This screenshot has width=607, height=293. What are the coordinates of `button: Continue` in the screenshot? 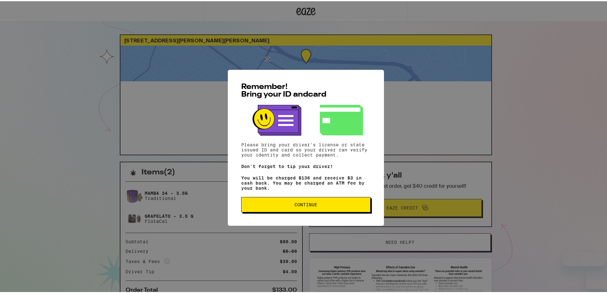 It's located at (306, 203).